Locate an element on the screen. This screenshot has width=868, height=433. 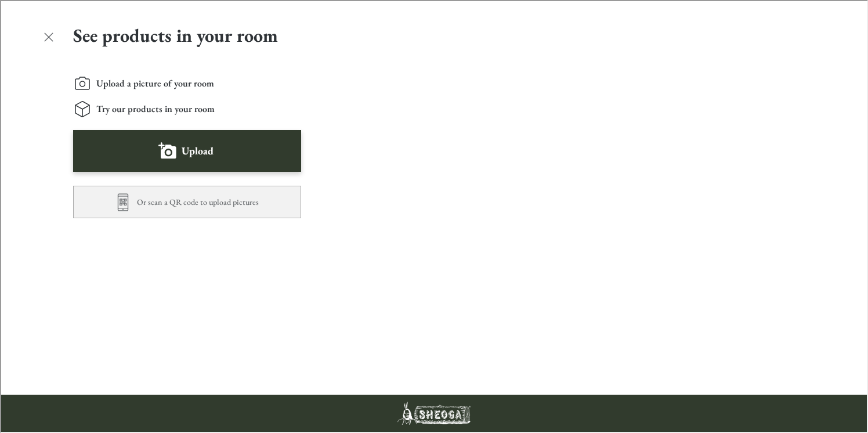
label: Upload is located at coordinates (196, 149).